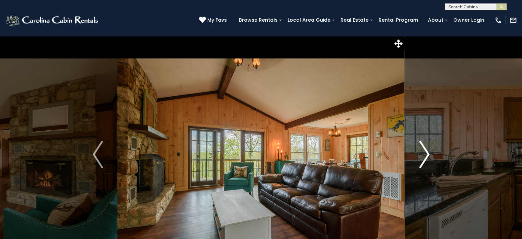  What do you see at coordinates (398, 20) in the screenshot?
I see `a: Rental Program` at bounding box center [398, 20].